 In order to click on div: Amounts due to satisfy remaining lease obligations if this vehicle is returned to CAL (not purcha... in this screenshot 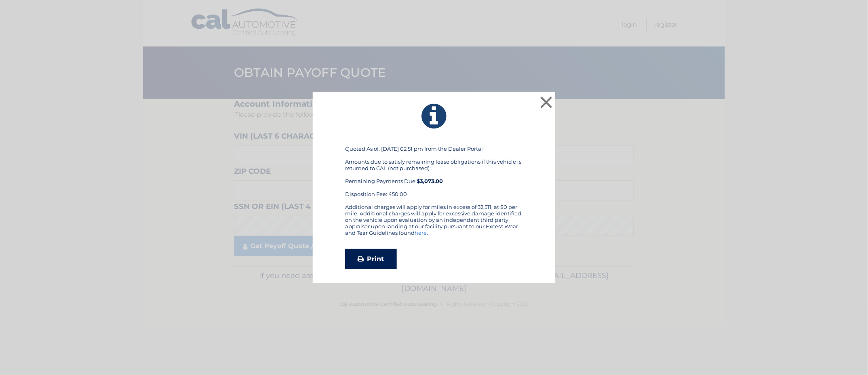, I will do `click(434, 177)`.